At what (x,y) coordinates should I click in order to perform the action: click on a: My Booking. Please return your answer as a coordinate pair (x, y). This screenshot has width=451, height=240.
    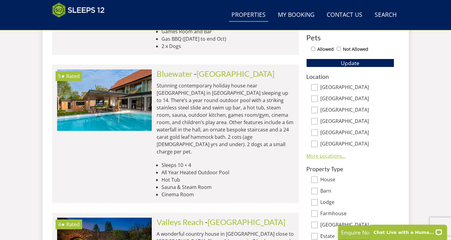
    Looking at the image, I should click on (296, 15).